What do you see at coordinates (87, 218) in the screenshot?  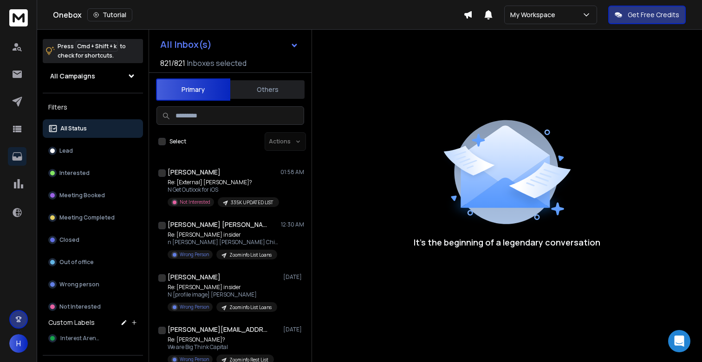 I see `p: Meeting Completed` at bounding box center [87, 218].